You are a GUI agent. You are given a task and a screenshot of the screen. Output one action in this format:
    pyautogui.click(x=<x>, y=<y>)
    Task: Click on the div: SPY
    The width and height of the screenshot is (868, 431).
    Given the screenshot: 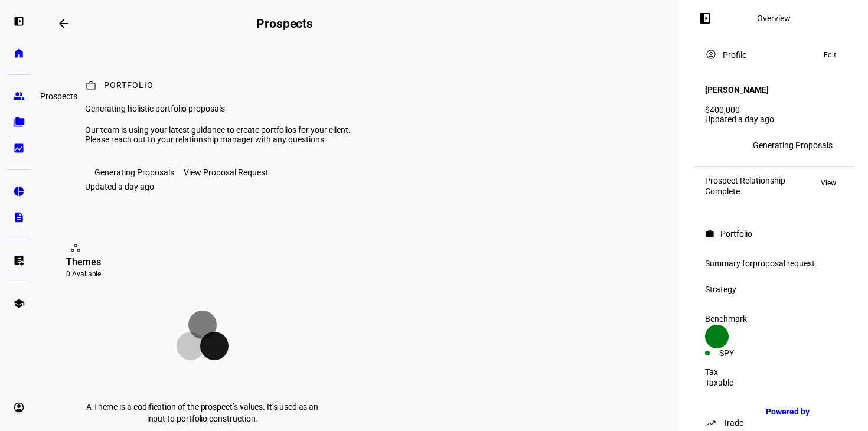 What is the action you would take?
    pyautogui.click(x=746, y=353)
    